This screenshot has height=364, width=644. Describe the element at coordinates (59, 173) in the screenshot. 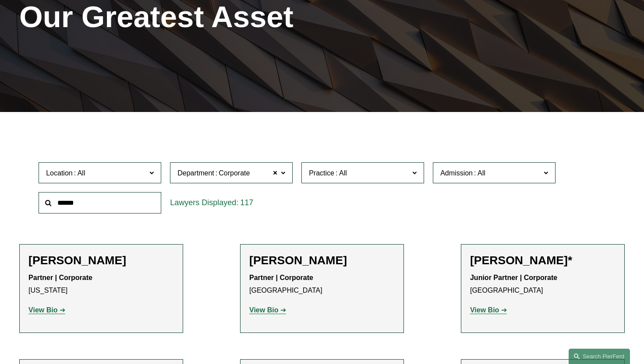

I see `span: Location` at that location.